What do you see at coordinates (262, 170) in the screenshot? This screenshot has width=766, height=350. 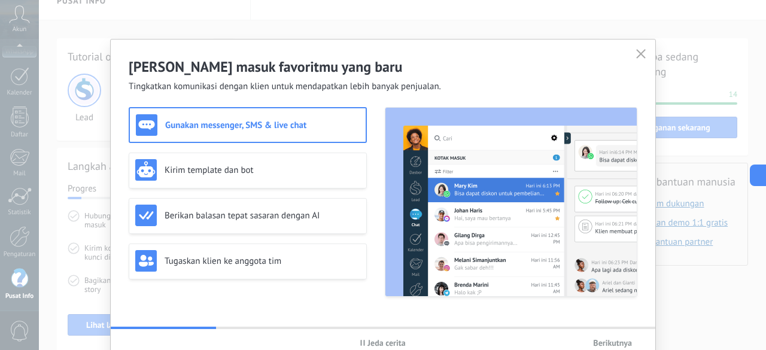 I see `h3: Kirim template dan bot` at bounding box center [262, 170].